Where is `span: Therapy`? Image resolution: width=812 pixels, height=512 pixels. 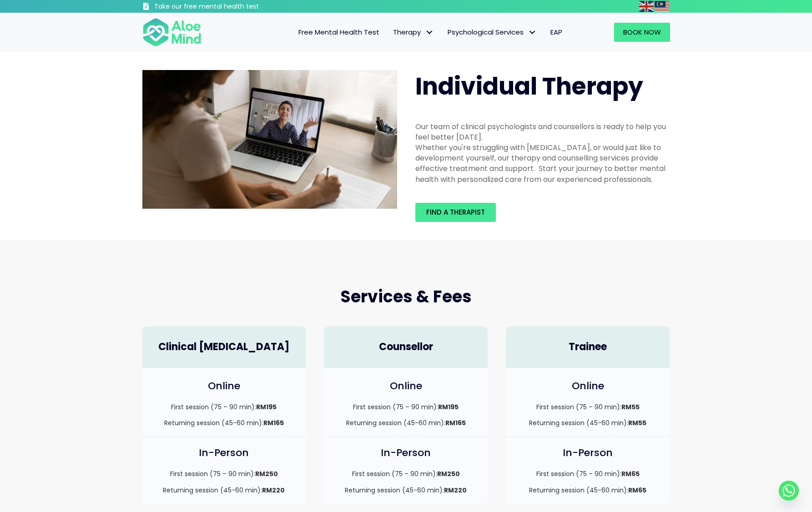
span: Therapy is located at coordinates (414, 32).